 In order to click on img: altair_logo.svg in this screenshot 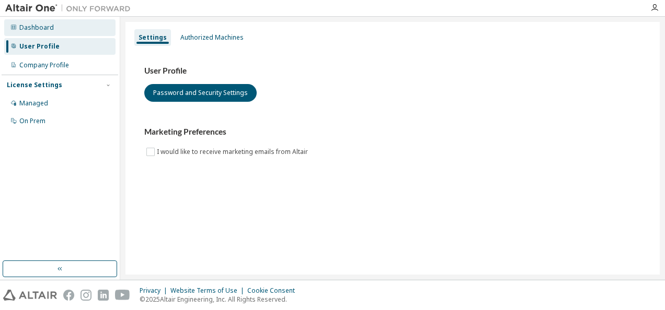, I will do `click(30, 295)`.